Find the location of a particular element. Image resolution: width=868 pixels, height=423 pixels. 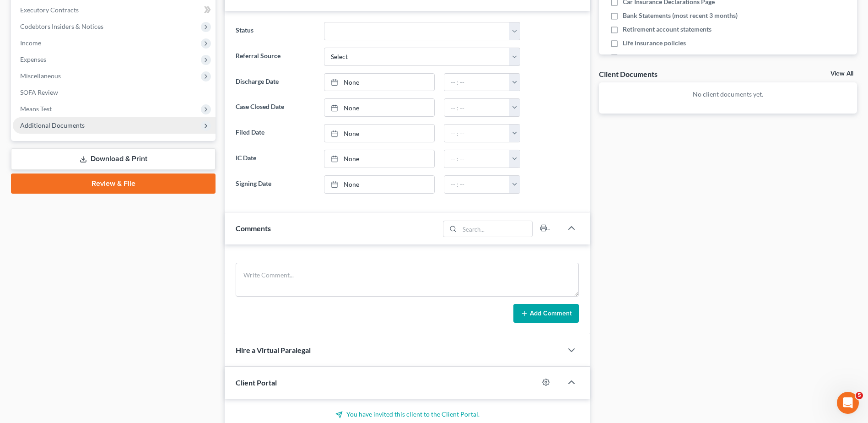

span: Bank Statements (most recent 3 months) is located at coordinates (680, 15).